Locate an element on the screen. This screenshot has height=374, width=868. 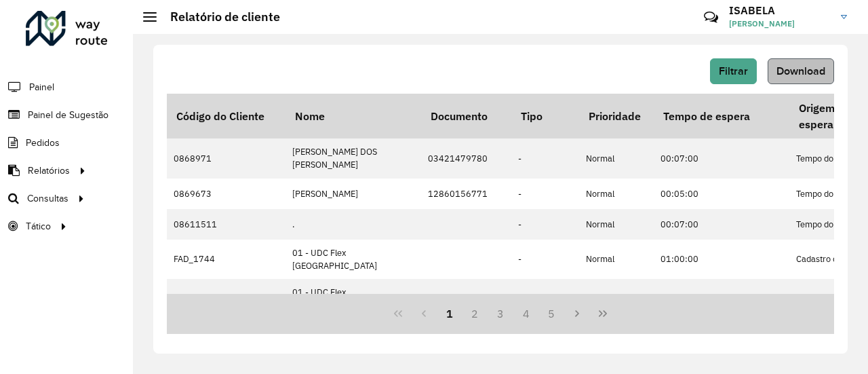
th: Tempo de espera is located at coordinates (722, 116).